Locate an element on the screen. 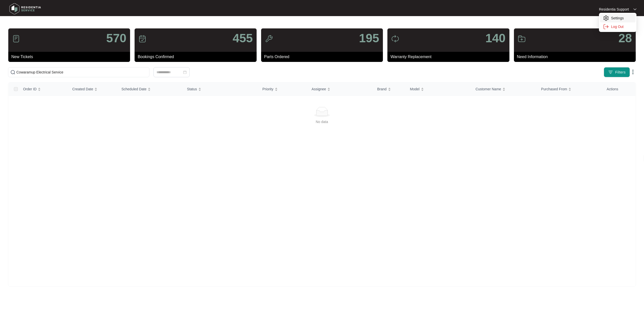 Image resolution: width=644 pixels, height=317 pixels. p: 195 is located at coordinates (369, 38).